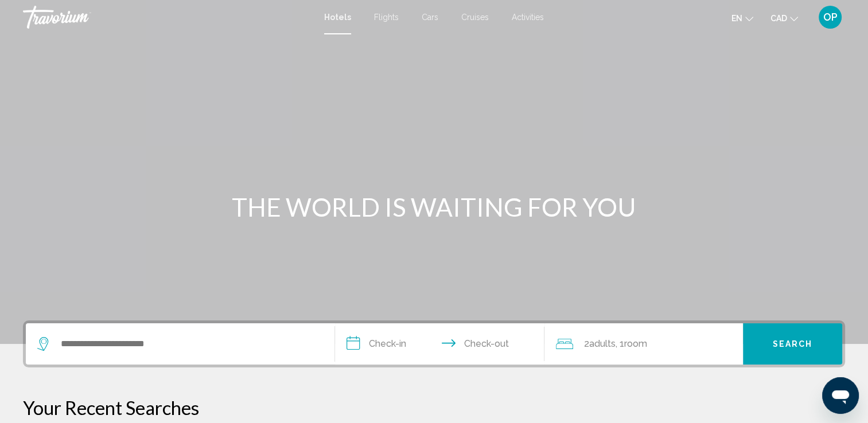 This screenshot has height=423, width=868. What do you see at coordinates (528, 17) in the screenshot?
I see `span: Activities` at bounding box center [528, 17].